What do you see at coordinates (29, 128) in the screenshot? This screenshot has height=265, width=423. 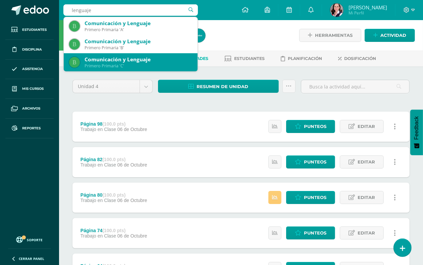 I see `a: Reportes` at bounding box center [29, 128].